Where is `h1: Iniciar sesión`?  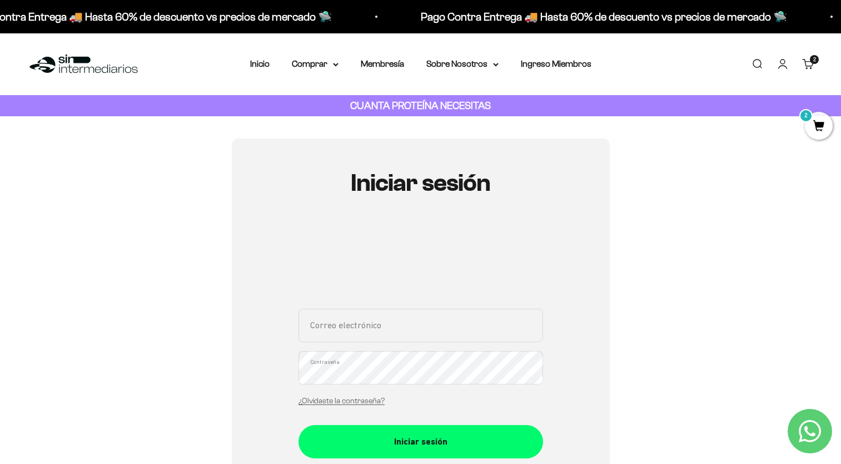
h1: Iniciar sesión is located at coordinates (421, 183).